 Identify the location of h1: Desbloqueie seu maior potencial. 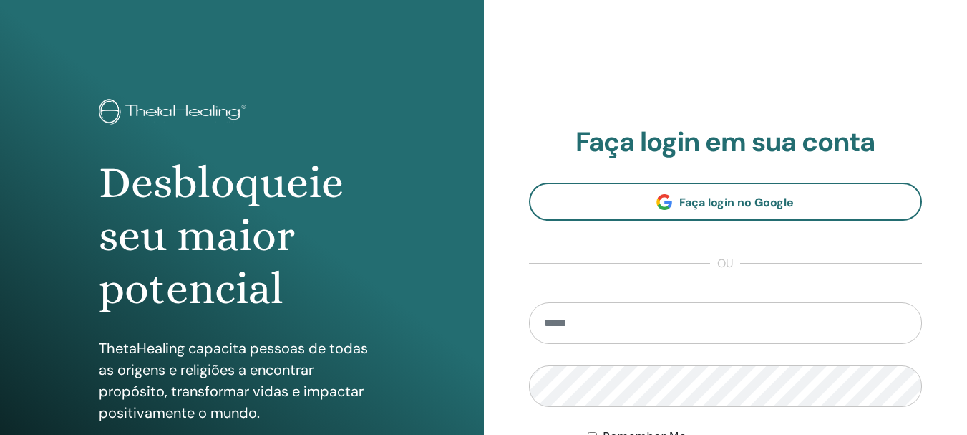
(242, 236).